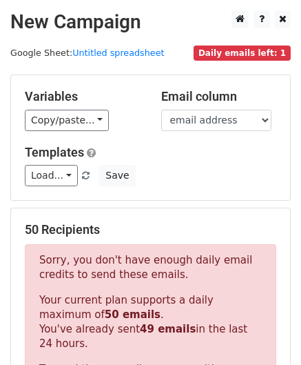 The height and width of the screenshot is (365, 301). What do you see at coordinates (219, 97) in the screenshot?
I see `h5: Email column` at bounding box center [219, 97].